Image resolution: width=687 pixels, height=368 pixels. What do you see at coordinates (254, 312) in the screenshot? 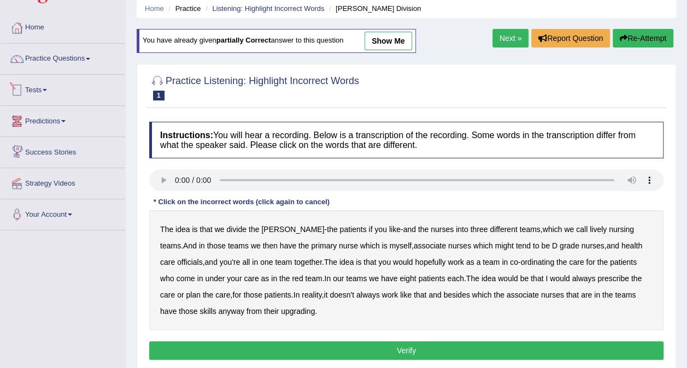
I see `b: from` at bounding box center [254, 312].